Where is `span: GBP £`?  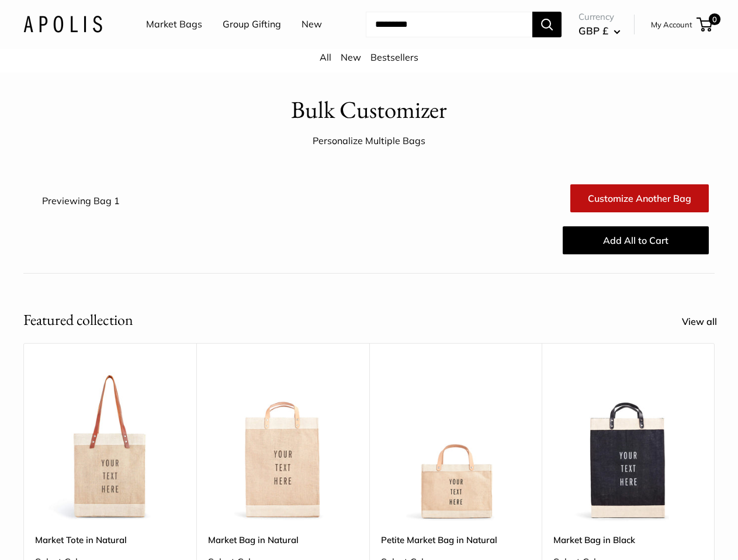
span: GBP £ is located at coordinates (592, 30).